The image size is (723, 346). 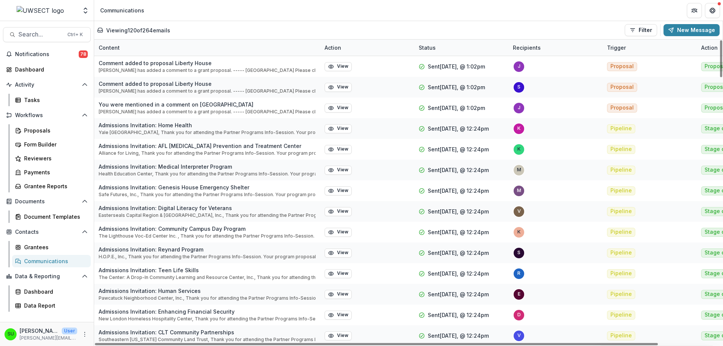 What do you see at coordinates (51, 217) in the screenshot?
I see `a: Document Templates` at bounding box center [51, 217].